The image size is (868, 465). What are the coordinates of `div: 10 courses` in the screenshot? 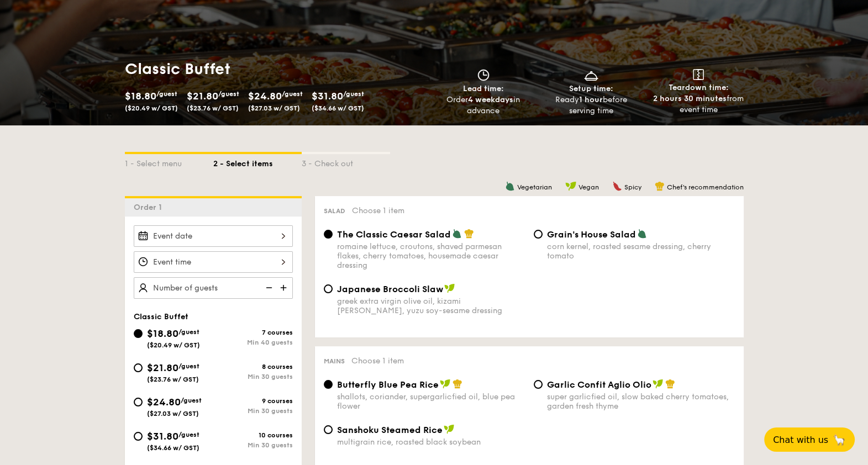 It's located at (253, 435).